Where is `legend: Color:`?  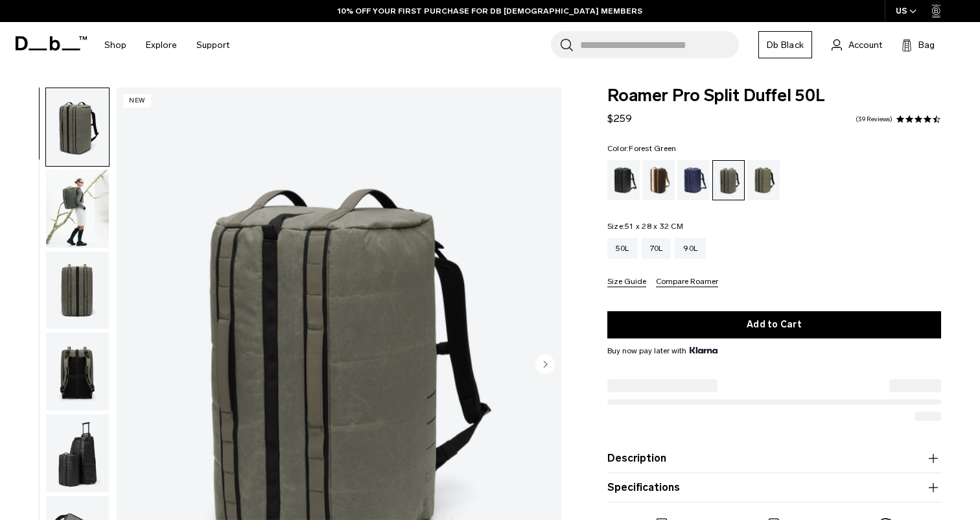 legend: Color: is located at coordinates (642, 149).